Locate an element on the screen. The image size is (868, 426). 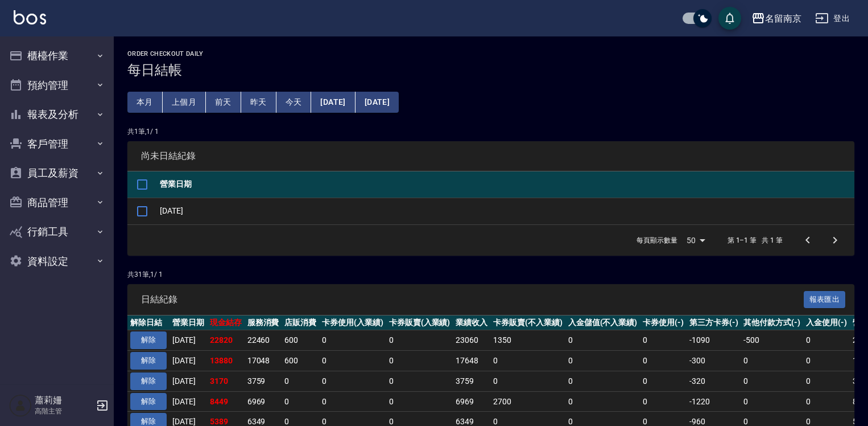
button: save is located at coordinates (730, 18).